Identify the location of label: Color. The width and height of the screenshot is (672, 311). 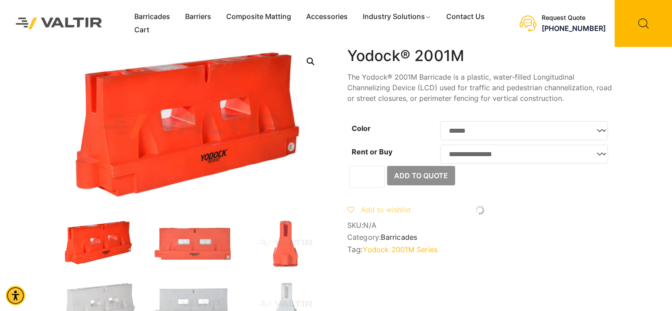
(361, 128).